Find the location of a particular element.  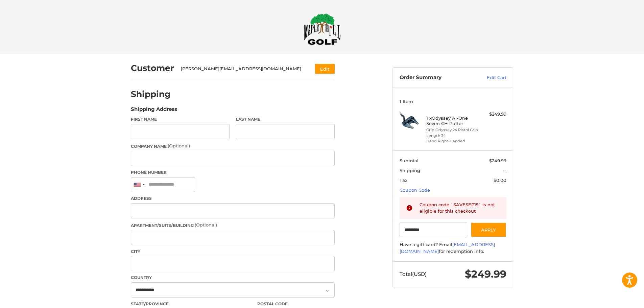

a: Edit Cart is located at coordinates (489, 78).